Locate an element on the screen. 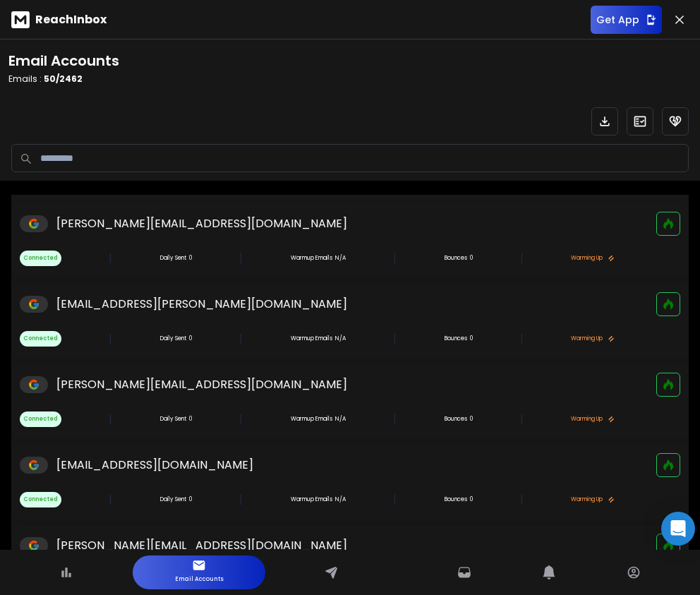  div: Open Intercom Messenger is located at coordinates (678, 528).